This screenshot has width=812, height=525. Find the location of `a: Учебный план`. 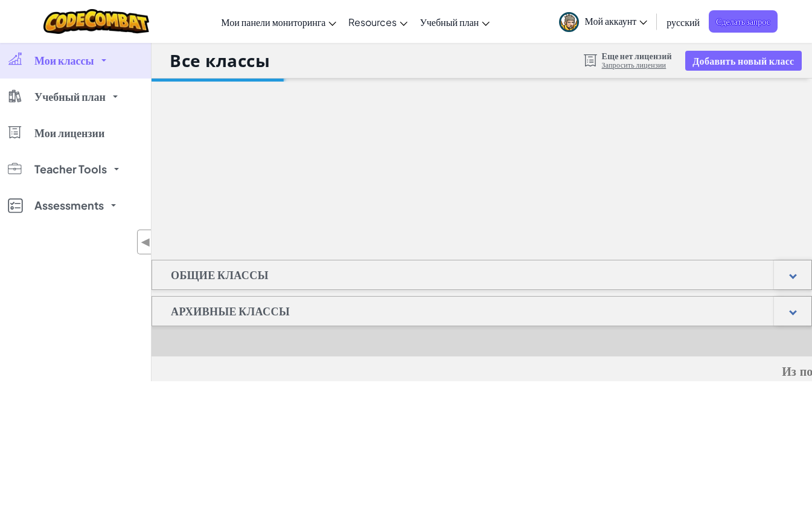

a: Учебный план is located at coordinates (455, 22).